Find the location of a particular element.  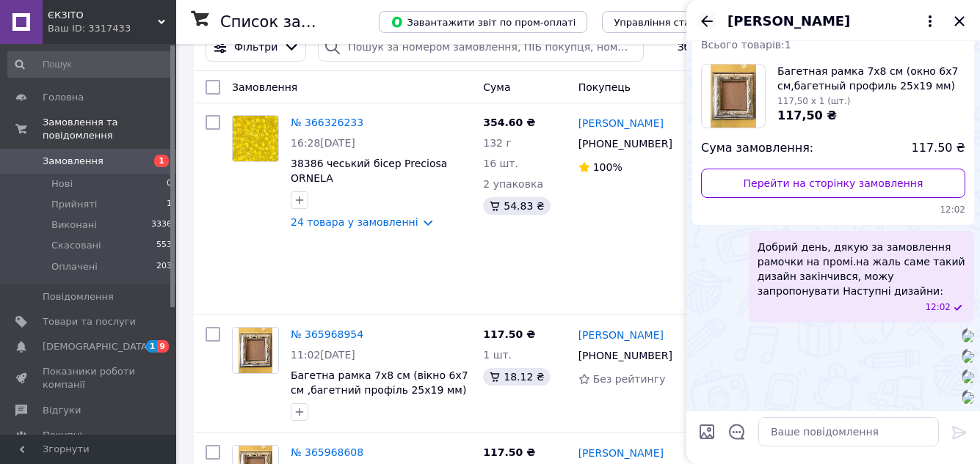

span: Багетна рамка 7х8 см (вікно 6х7 см ,багетний профіль 25х19 мм) is located at coordinates (379, 383).